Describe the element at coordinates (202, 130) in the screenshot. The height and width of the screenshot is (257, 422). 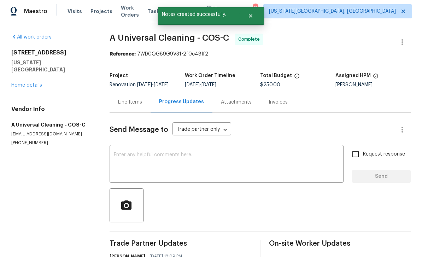
I see `div: Trade partner only` at that location.